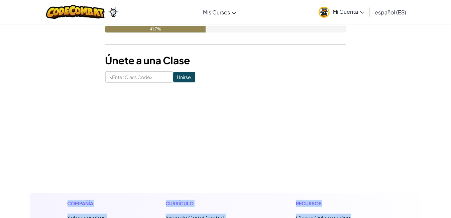  What do you see at coordinates (156, 29) in the screenshot?
I see `div: 41.7%` at bounding box center [156, 29].